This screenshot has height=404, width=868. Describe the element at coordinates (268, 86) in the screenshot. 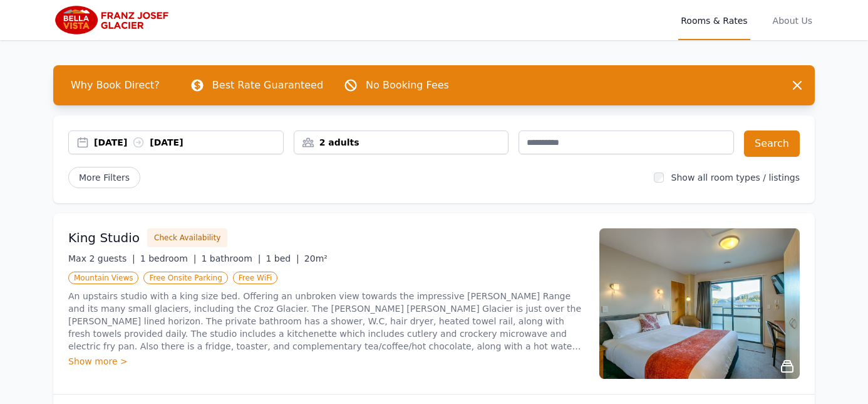

I see `p: Best Rate Guaranteed` at that location.